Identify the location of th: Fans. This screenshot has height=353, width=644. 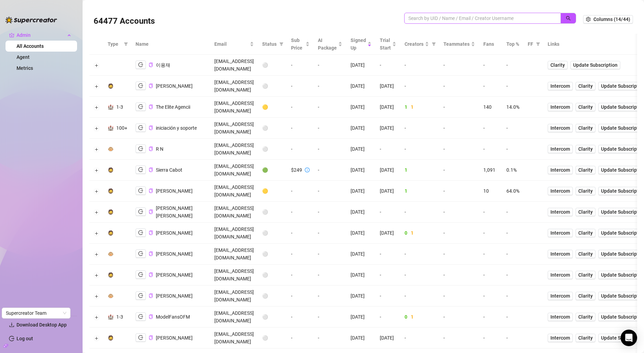
(490, 44).